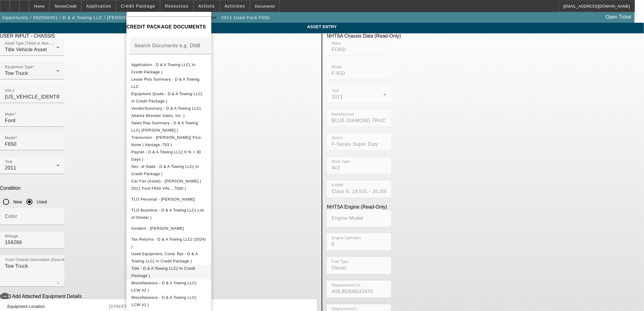  I want to click on button: Miscellaneous - D & A Towing LLC( LCW #2 ), so click(169, 286).